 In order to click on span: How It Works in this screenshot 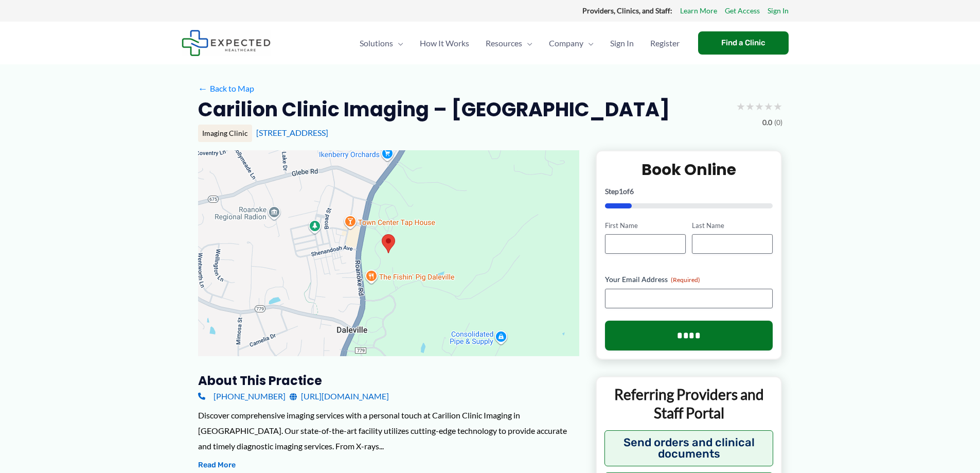, I will do `click(444, 44)`.